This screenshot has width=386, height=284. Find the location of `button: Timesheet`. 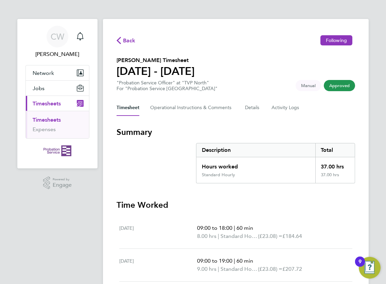

button: Timesheet is located at coordinates (128, 108).